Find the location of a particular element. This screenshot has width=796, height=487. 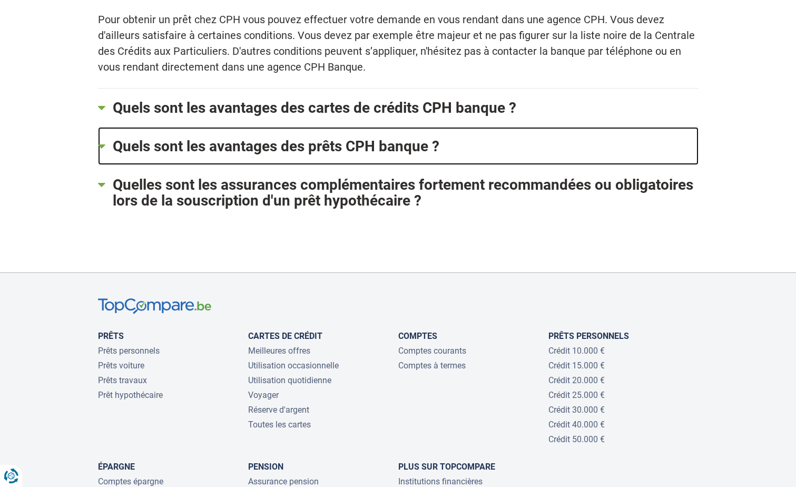

a: Assurance pension is located at coordinates (284, 481).